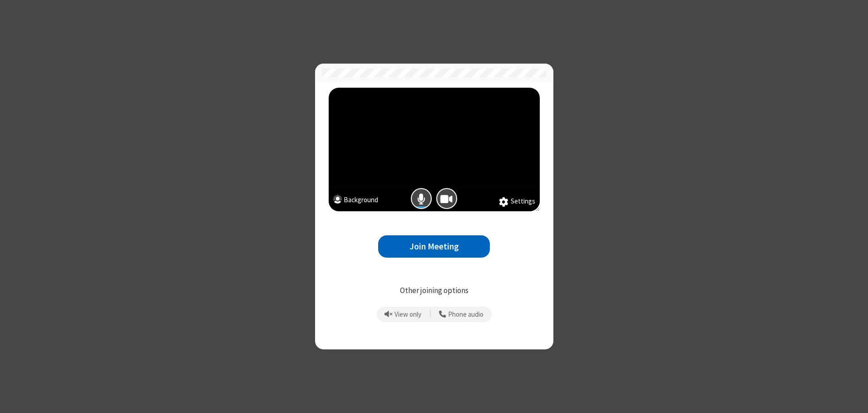  I want to click on button: Settings, so click(517, 201).